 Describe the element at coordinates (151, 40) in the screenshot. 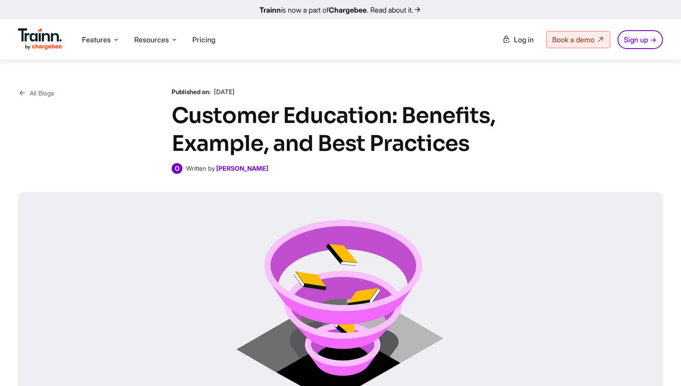

I see `span: Resources` at that location.